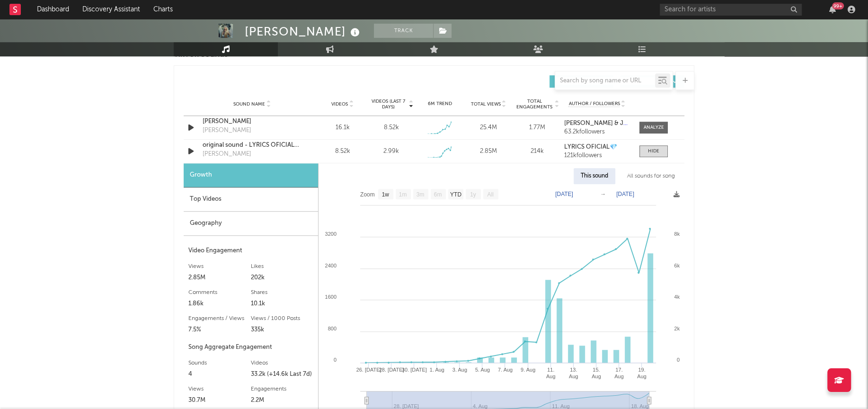 The height and width of the screenshot is (409, 868). What do you see at coordinates (482, 370) in the screenshot?
I see `text: 5. Aug` at bounding box center [482, 370].